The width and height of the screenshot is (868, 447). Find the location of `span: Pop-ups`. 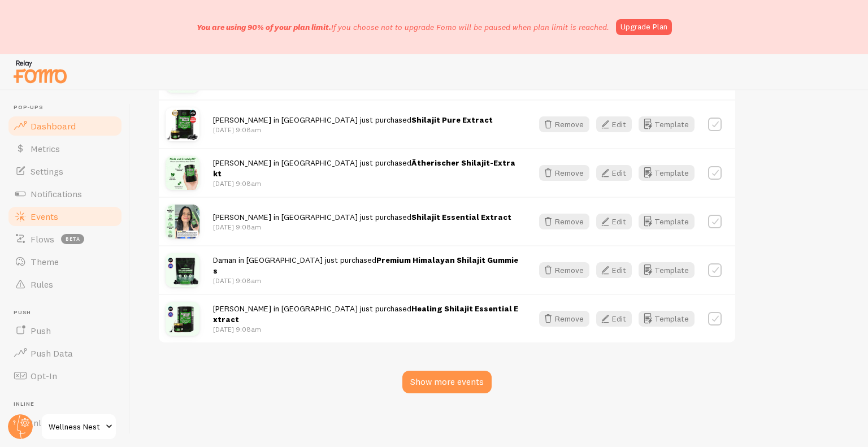

span: Pop-ups is located at coordinates (69, 107).